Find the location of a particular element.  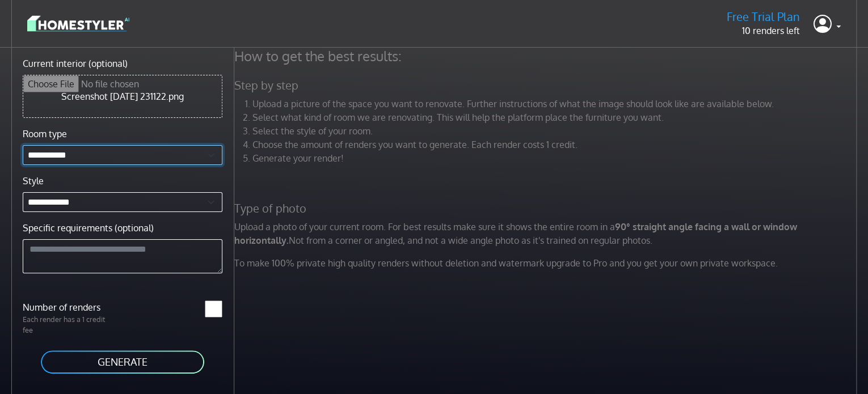

li: Generate your render! is located at coordinates (556, 158).